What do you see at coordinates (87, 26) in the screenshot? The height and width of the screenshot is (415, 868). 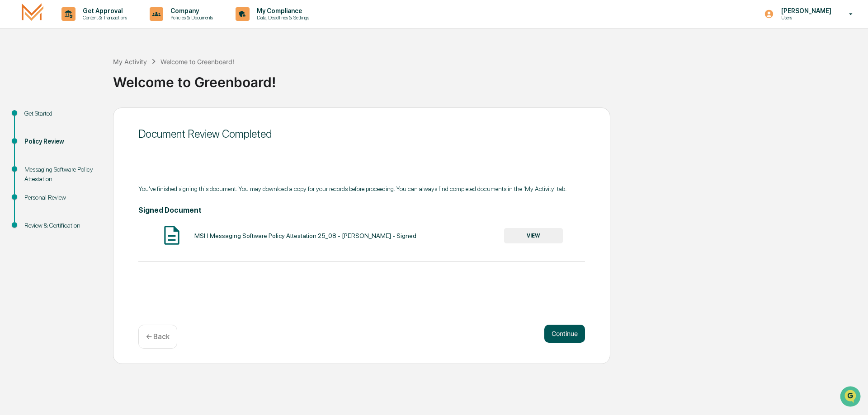 I see `p: How can we help?` at bounding box center [87, 26].